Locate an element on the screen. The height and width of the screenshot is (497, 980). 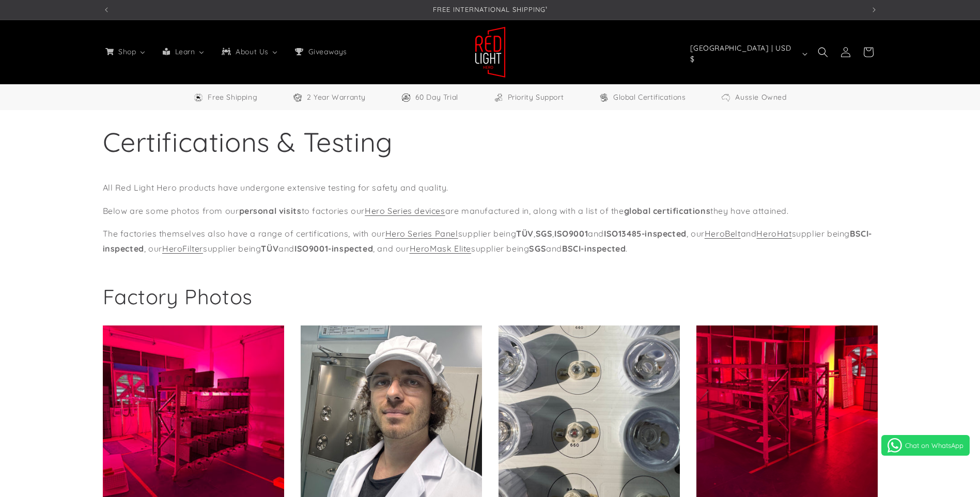
strong: ISO9001-inspected is located at coordinates (334, 248).